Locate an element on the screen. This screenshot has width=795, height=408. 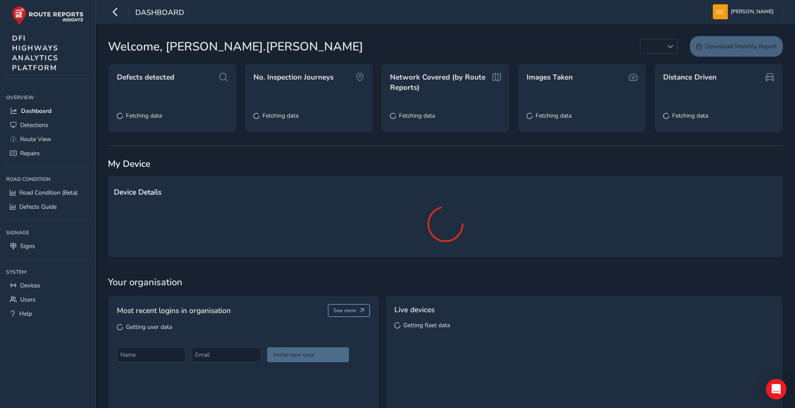
button: See more is located at coordinates (349, 311).